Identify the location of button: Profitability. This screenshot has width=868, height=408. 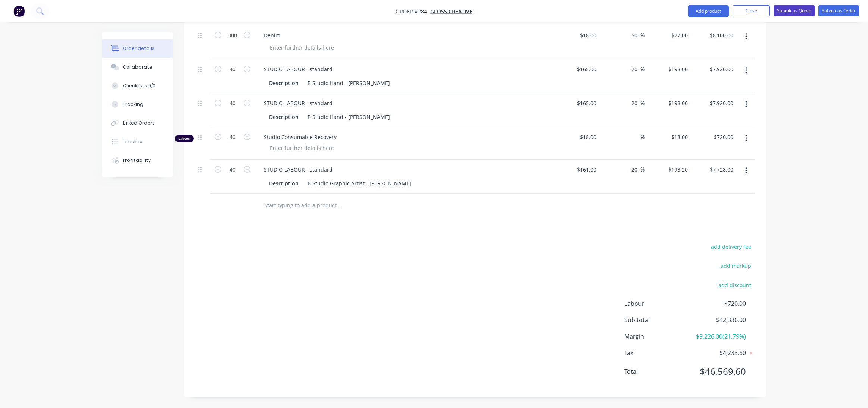
(137, 160).